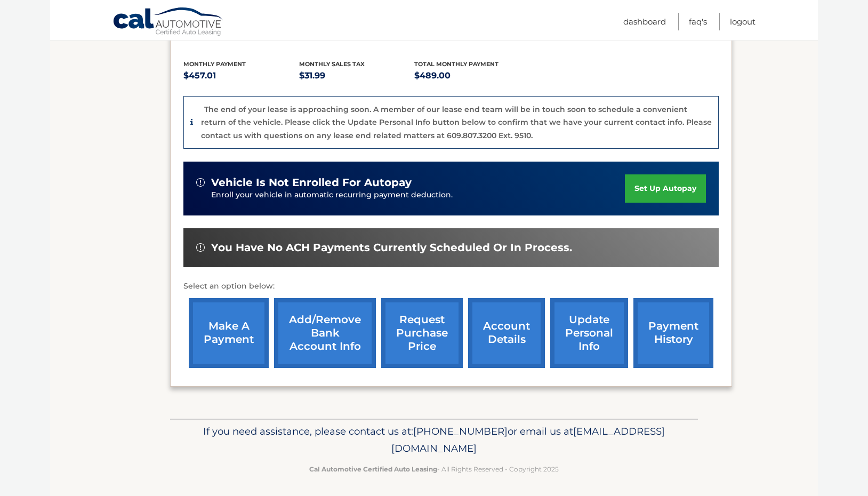  Describe the element at coordinates (472, 75) in the screenshot. I see `p: $489.00` at that location.